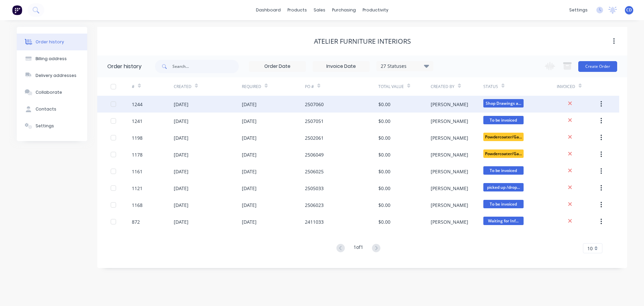 The height and width of the screenshot is (306, 644). What do you see at coordinates (137, 104) in the screenshot?
I see `div: 1244` at bounding box center [137, 104].